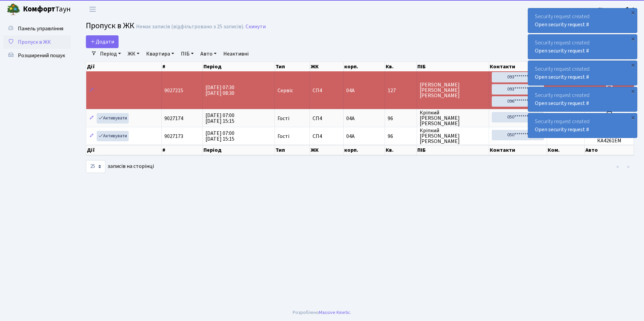 This screenshot has height=321, width=644. I want to click on a: Авто, so click(208, 54).